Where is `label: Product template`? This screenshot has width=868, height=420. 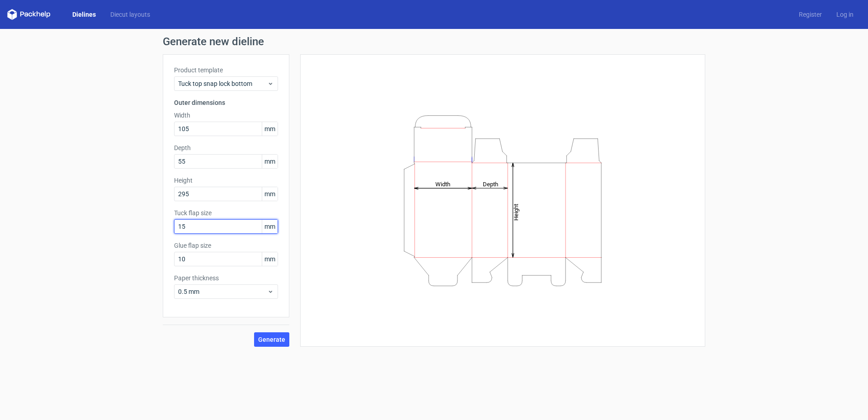
label: Product template is located at coordinates (226, 70).